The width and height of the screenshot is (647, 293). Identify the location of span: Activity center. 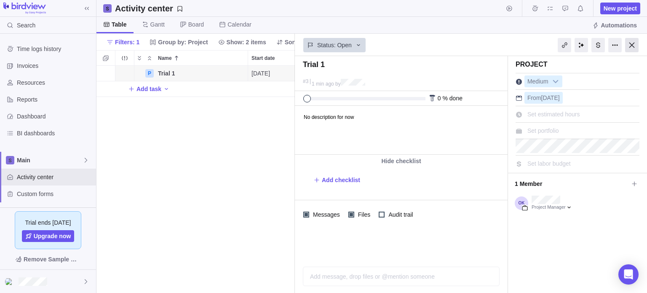
(55, 177).